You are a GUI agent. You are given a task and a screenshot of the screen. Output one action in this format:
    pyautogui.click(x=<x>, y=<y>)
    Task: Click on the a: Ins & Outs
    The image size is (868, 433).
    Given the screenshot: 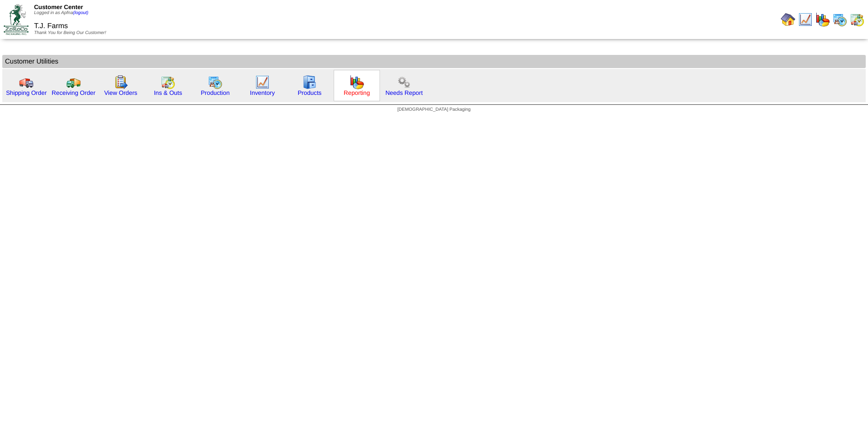 What is the action you would take?
    pyautogui.click(x=168, y=93)
    